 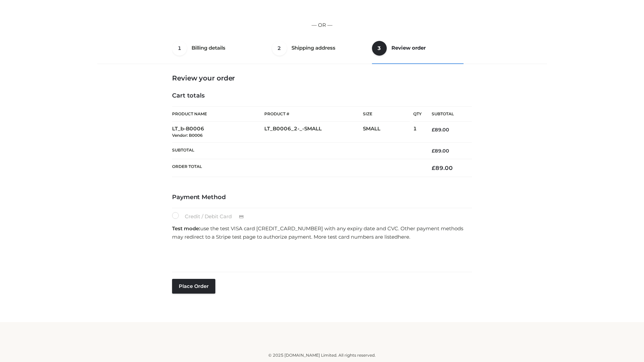 What do you see at coordinates (186, 228) in the screenshot?
I see `strong: Test mode:` at bounding box center [186, 228].